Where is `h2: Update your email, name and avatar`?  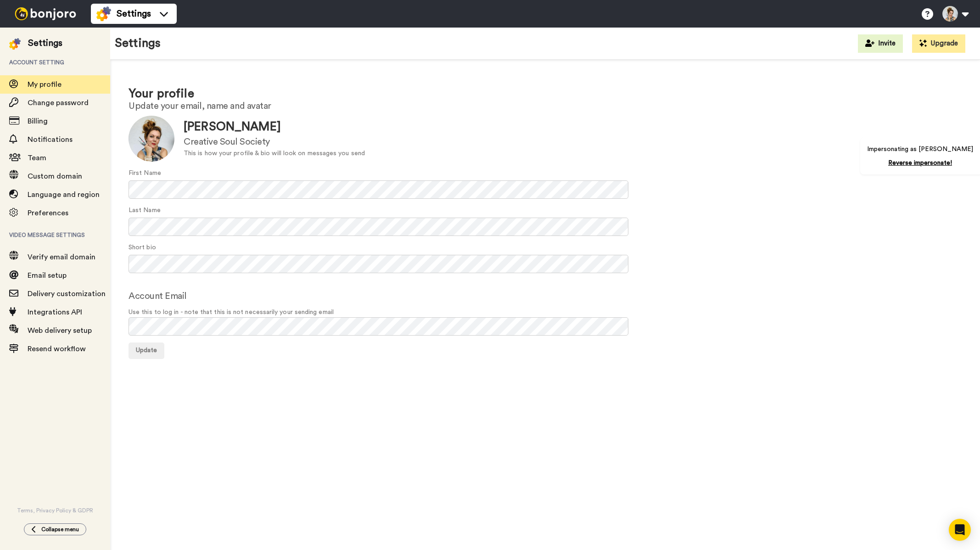 h2: Update your email, name and avatar is located at coordinates (545, 106).